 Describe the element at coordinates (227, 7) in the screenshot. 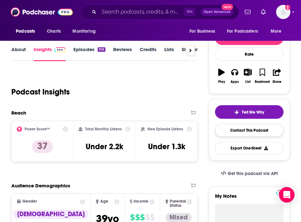

I see `span: New` at that location.